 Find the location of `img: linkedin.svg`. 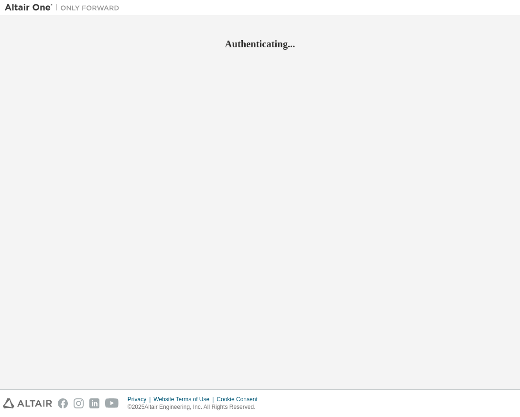

img: linkedin.svg is located at coordinates (94, 404).